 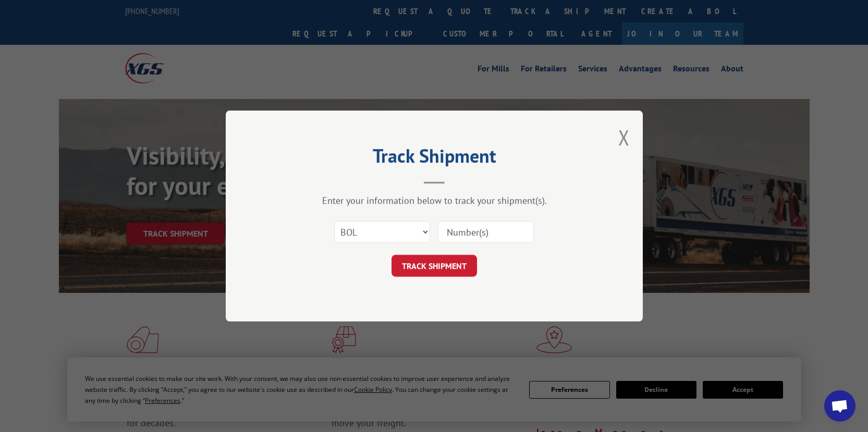 What do you see at coordinates (434, 265) in the screenshot?
I see `button: TRACK SHIPMENT` at bounding box center [434, 265].